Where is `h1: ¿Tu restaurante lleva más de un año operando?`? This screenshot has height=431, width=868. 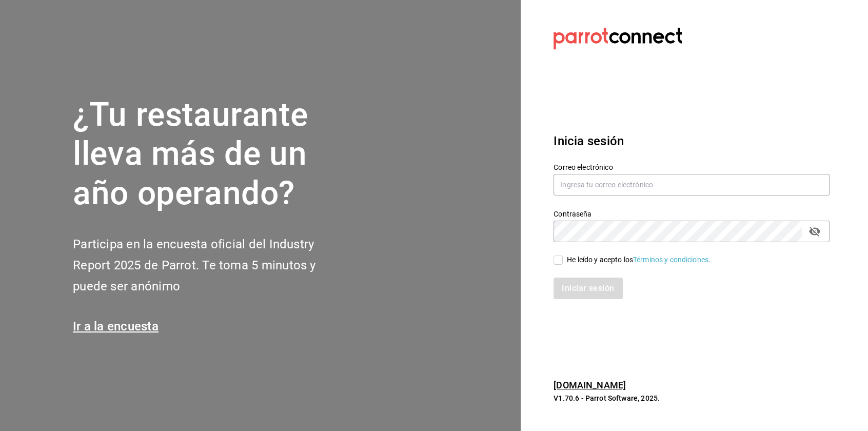
h1: ¿Tu restaurante lleva más de un año operando? is located at coordinates (211, 154).